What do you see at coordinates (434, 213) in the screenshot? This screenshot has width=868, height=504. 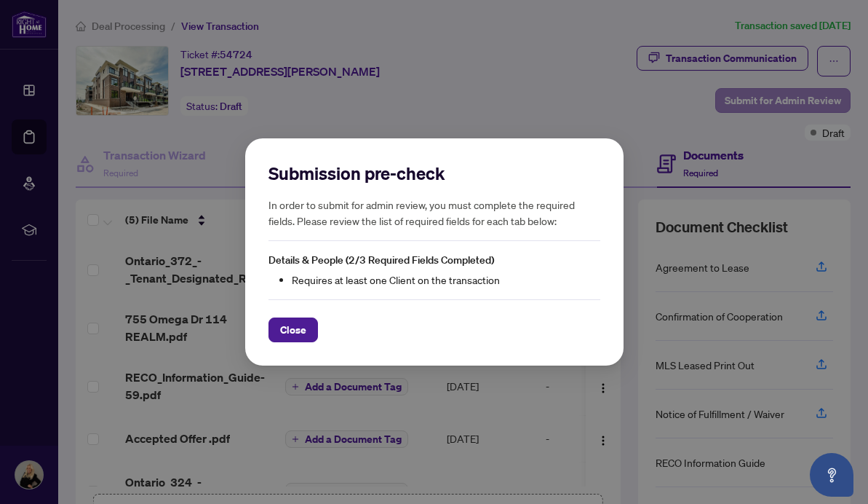 I see `h5: In order to submit for admin review, you must complete the required fields. Please review the lis...` at bounding box center [434, 213].